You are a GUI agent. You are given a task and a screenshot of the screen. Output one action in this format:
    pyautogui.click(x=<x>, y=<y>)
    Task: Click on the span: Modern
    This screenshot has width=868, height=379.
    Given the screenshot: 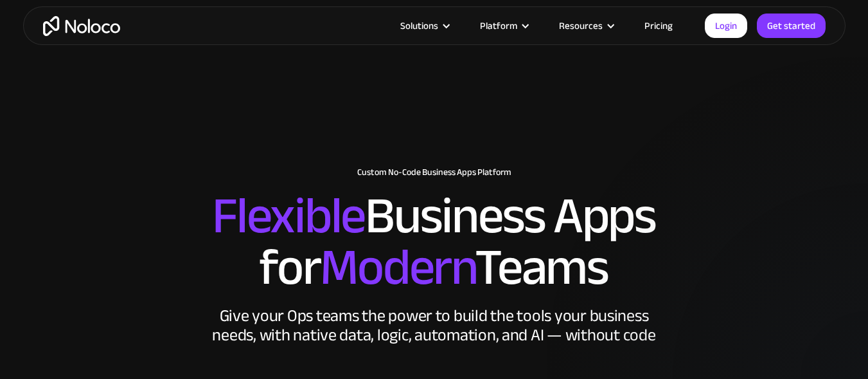 What is the action you would take?
    pyautogui.click(x=397, y=267)
    